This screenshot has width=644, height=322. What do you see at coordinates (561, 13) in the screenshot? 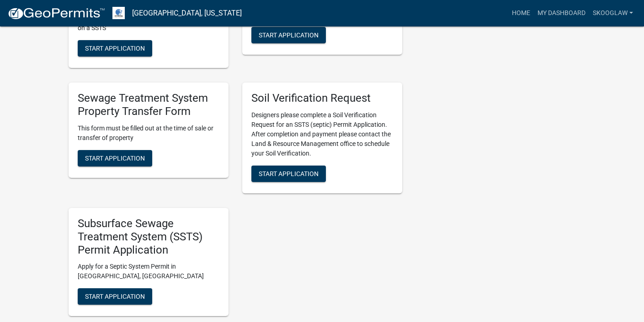
I see `a: My Dashboard` at bounding box center [561, 13].